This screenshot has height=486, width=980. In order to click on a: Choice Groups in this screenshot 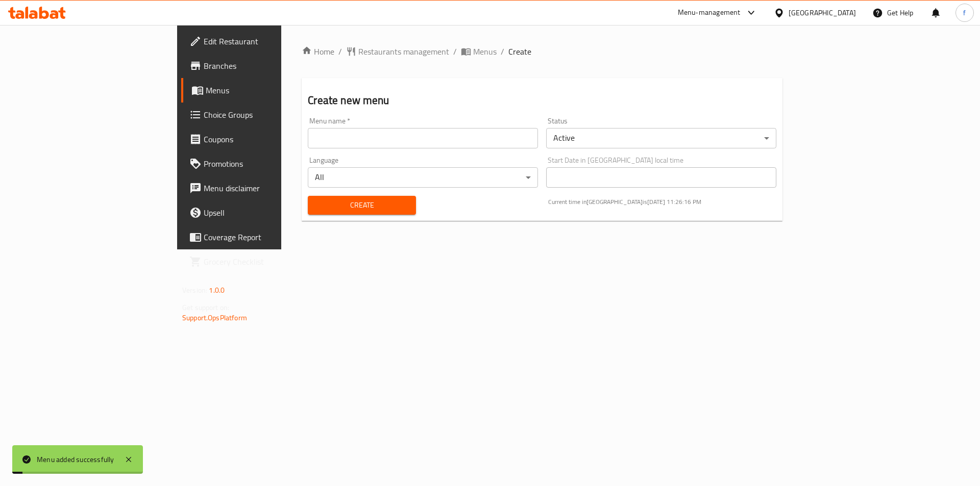, I will do `click(261, 115)`.